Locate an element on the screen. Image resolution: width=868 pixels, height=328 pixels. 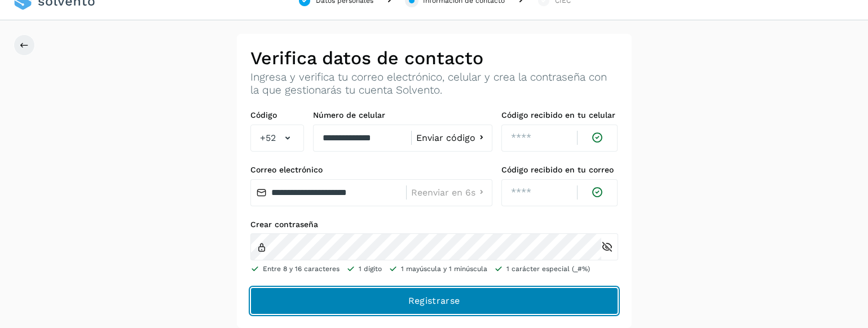
button: Enviar código is located at coordinates (452, 137).